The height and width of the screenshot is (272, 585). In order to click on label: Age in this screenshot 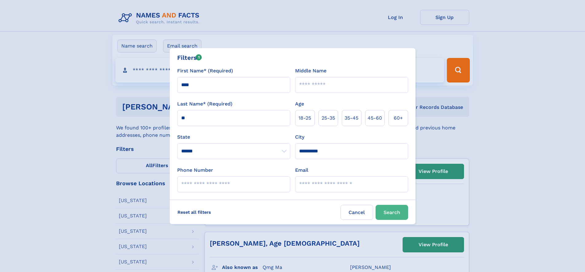, I will do `click(299, 104)`.